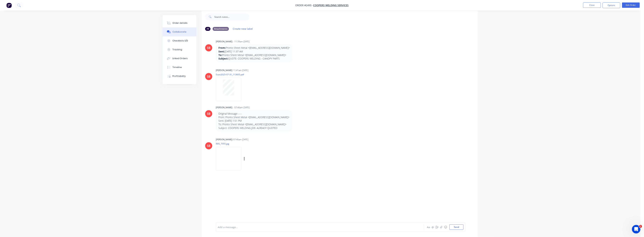 This screenshot has width=644, height=237. What do you see at coordinates (180, 67) in the screenshot?
I see `button: Timeline` at bounding box center [180, 67].